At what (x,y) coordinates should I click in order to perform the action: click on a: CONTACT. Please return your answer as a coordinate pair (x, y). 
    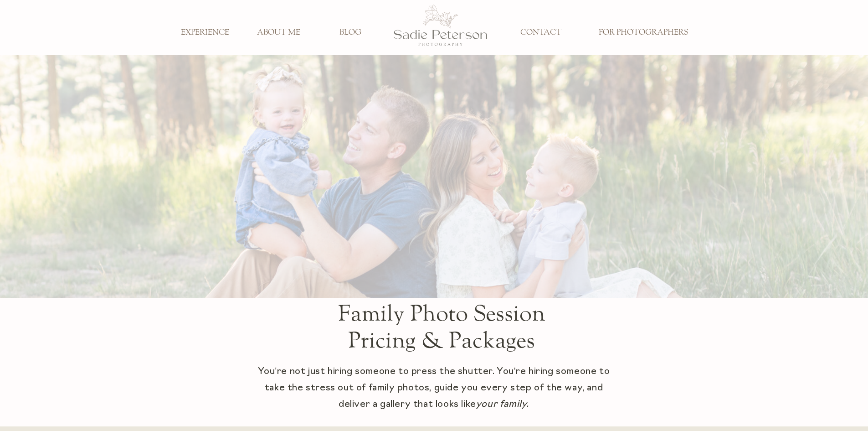
    Looking at the image, I should click on (541, 33).